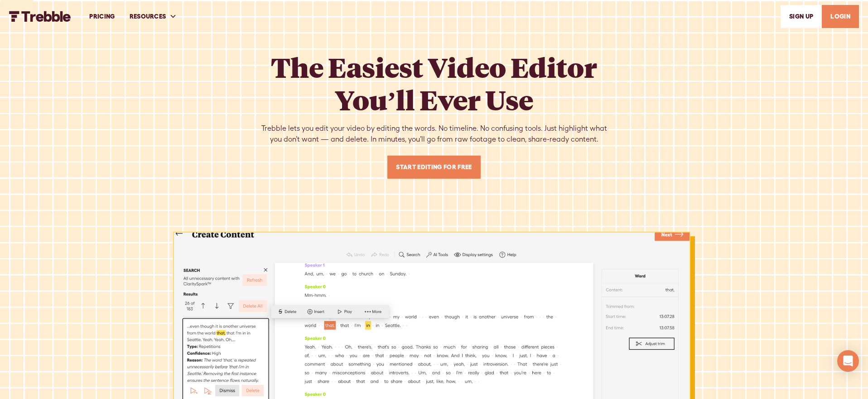 The width and height of the screenshot is (868, 399). Describe the element at coordinates (840, 16) in the screenshot. I see `a: LOGIN` at that location.